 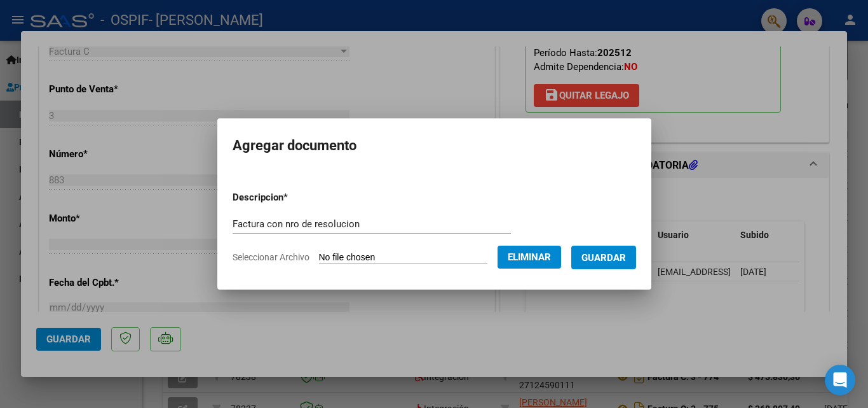 What do you see at coordinates (530, 257) in the screenshot?
I see `span: Eliminar` at bounding box center [530, 257].